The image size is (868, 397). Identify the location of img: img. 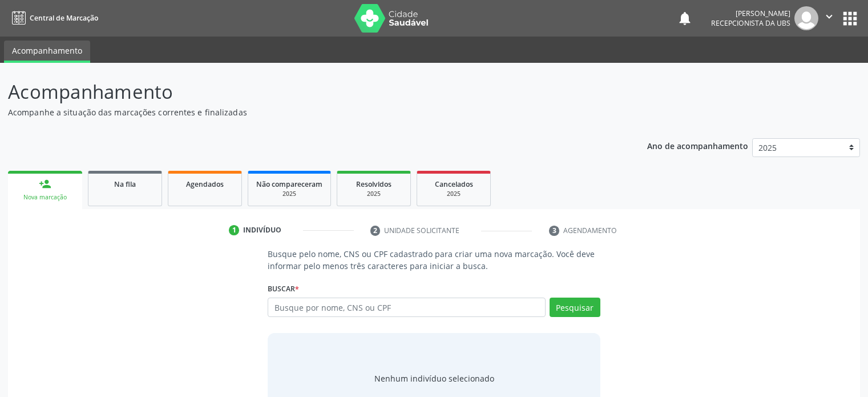
(806, 18).